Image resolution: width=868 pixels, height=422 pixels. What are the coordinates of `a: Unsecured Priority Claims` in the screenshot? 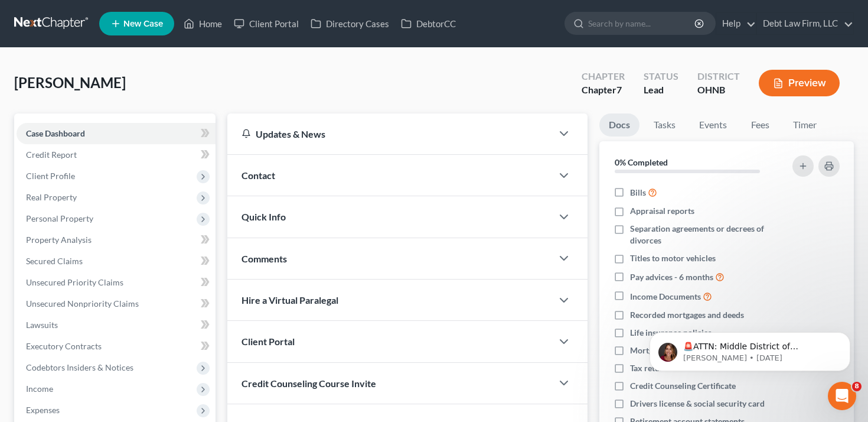 It's located at (115, 283).